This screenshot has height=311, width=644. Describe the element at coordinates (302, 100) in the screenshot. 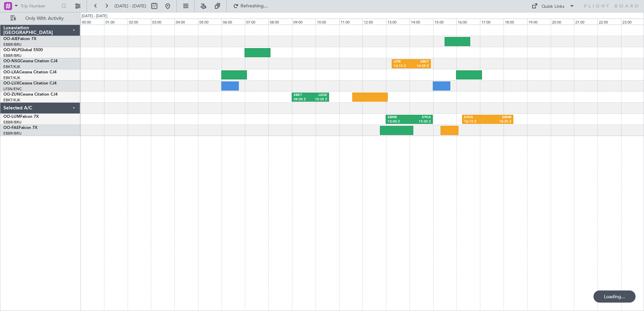

I see `div: 09:00 Z` at that location.